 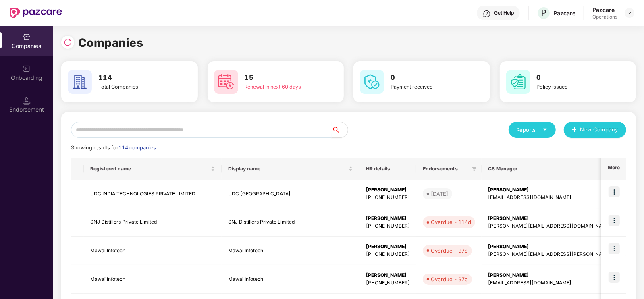 I want to click on img: svg+xml;base64,PHN2ZyBpZD0iSGVscC0zMngzMiIgeG1sbnM9Imh0dHA6Ly93d3cudzMub3JnLzIwMDAvc3ZnIiB3aWR0aD..., so click(x=487, y=13).